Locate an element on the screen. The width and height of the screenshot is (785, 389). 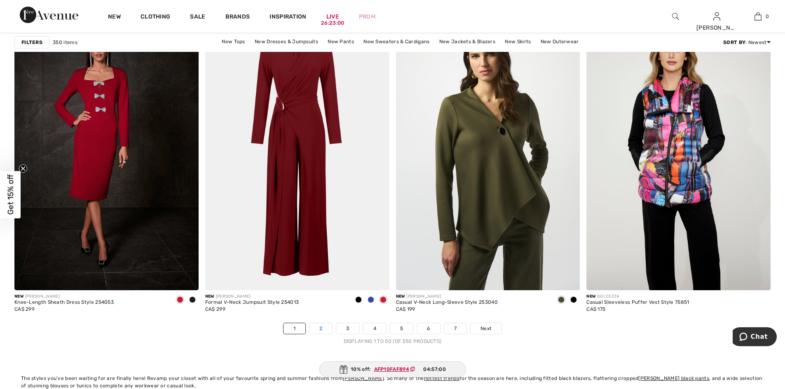
a: 2 is located at coordinates (321, 329).